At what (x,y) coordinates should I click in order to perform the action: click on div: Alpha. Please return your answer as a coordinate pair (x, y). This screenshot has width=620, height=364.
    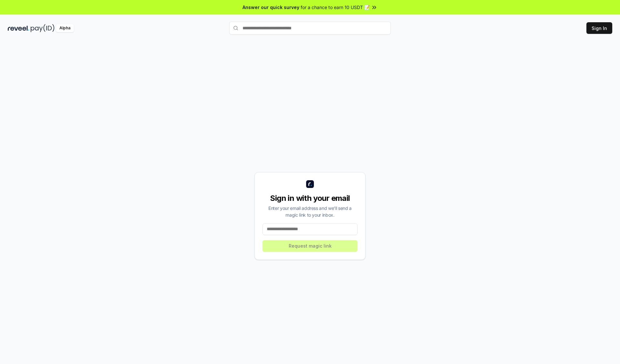
    Looking at the image, I should click on (65, 28).